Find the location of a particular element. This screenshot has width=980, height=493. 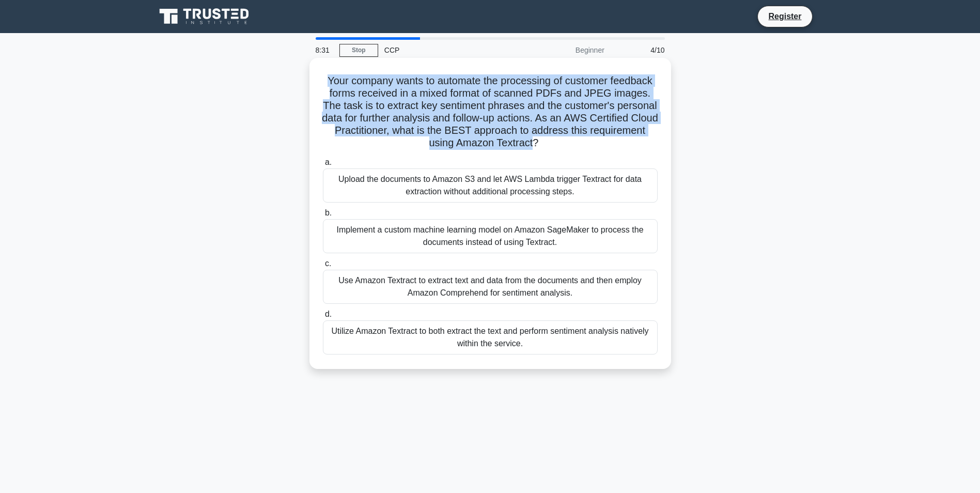

div: Beginner is located at coordinates (565, 50).